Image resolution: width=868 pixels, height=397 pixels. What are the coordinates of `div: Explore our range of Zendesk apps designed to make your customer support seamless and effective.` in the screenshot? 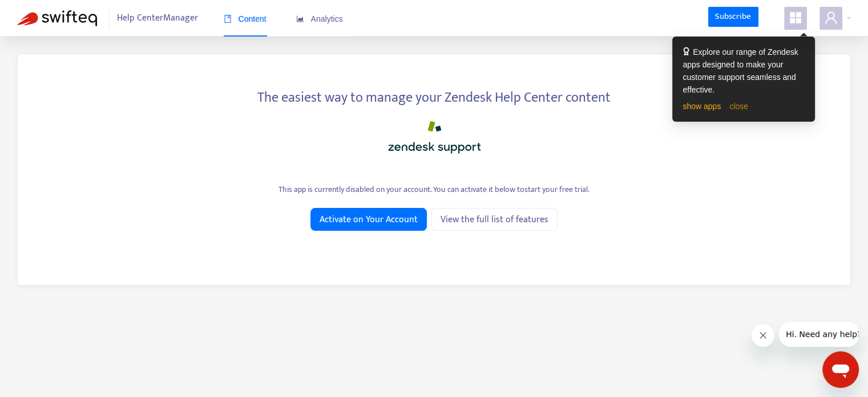 It's located at (744, 71).